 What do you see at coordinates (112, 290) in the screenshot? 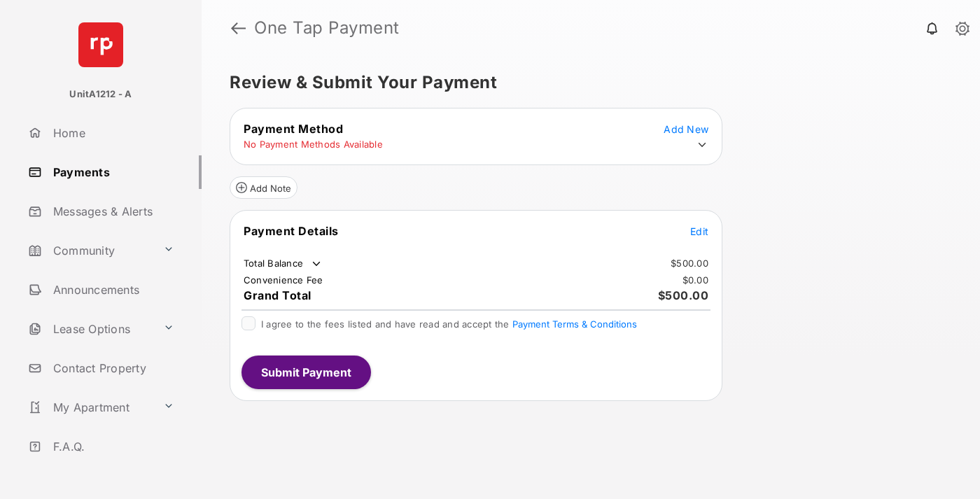
I see `a: Announcements` at bounding box center [112, 290].